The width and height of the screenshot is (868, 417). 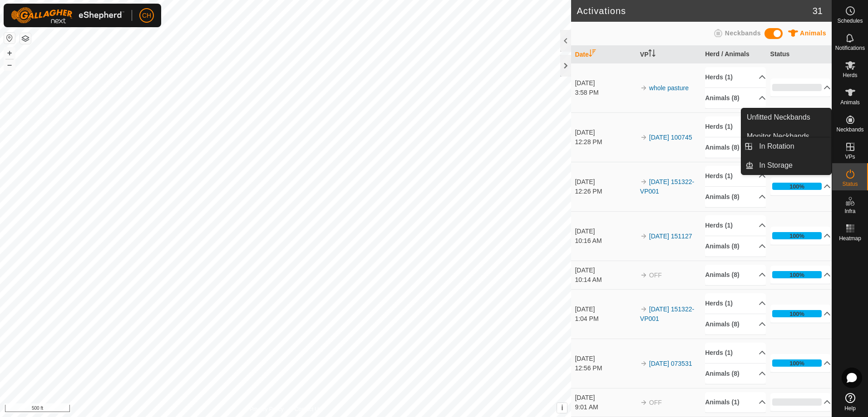 What do you see at coordinates (799, 54) in the screenshot?
I see `th: Status` at bounding box center [799, 54].